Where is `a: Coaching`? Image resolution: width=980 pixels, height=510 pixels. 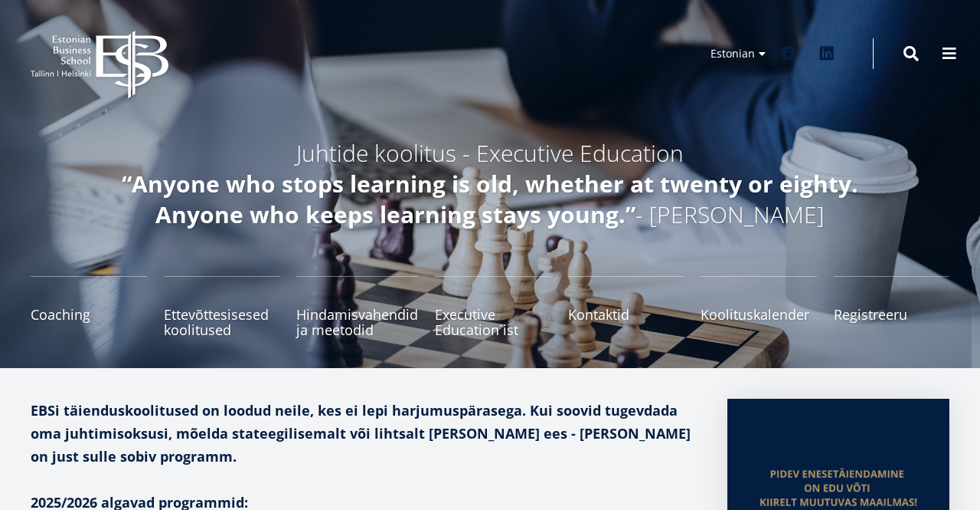 a: Coaching is located at coordinates (89, 307).